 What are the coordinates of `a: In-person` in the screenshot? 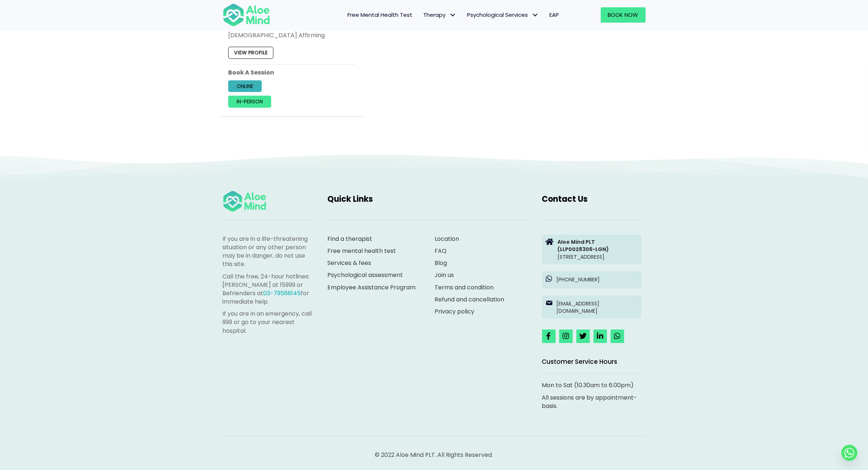 It's located at (250, 102).